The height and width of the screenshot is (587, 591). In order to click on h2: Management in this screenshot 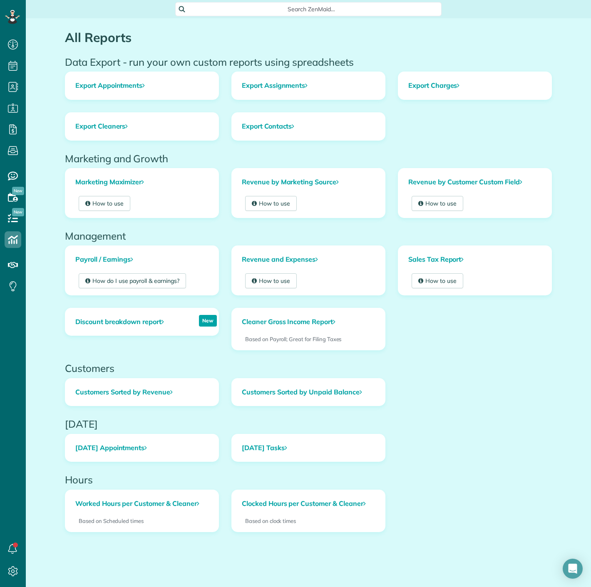, I will do `click(308, 236)`.